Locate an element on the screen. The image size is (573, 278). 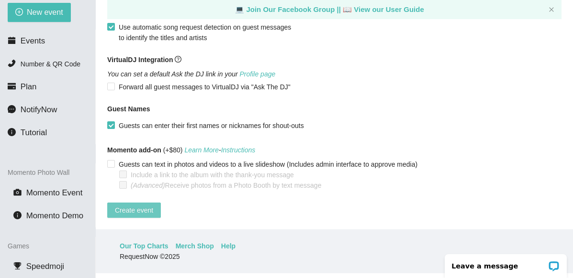
span: Momento Event is located at coordinates (55, 193).